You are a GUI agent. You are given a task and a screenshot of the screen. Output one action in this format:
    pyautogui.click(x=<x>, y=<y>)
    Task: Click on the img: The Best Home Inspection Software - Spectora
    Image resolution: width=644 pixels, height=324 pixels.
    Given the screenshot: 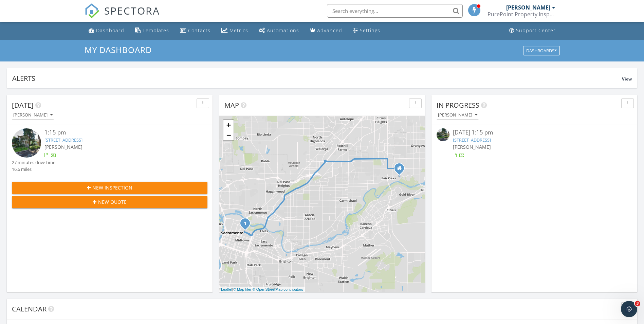 What is the action you would take?
    pyautogui.click(x=92, y=11)
    